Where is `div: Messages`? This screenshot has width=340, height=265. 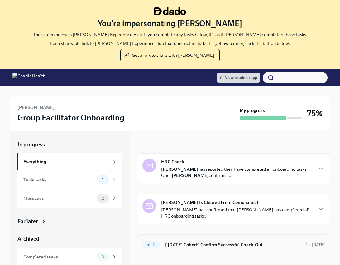 div: Messages is located at coordinates (59, 198).